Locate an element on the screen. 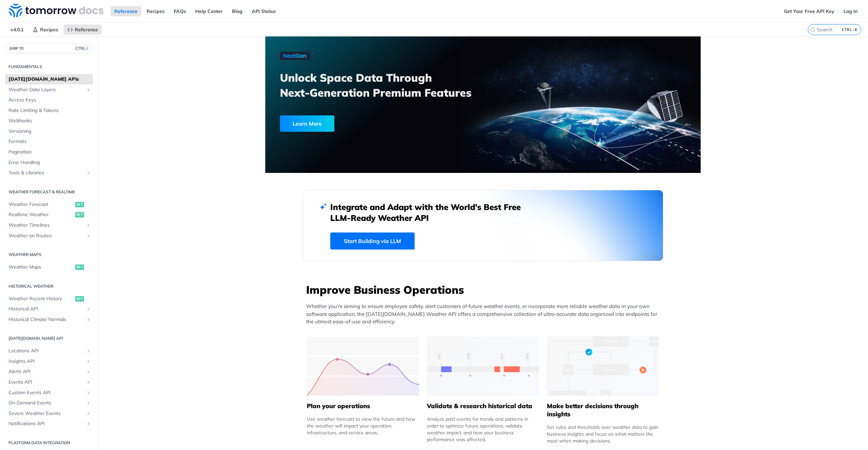 The image size is (868, 450). a: Insights APIShow subpages for Insights API is located at coordinates (49, 361).